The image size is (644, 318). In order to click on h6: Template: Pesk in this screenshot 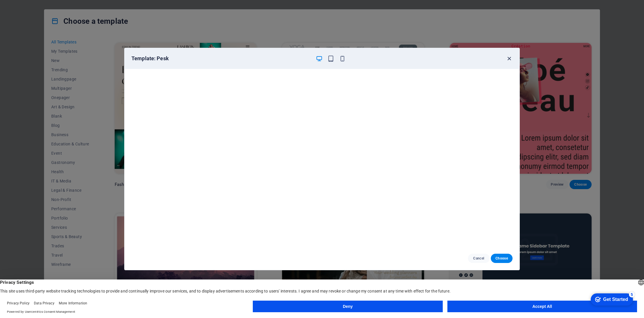, I will do `click(222, 58)`.